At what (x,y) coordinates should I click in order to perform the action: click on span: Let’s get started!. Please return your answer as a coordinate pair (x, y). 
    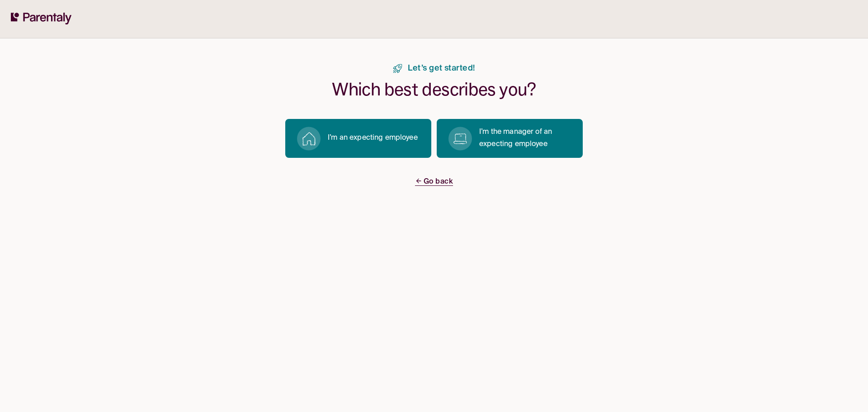
    Looking at the image, I should click on (442, 69).